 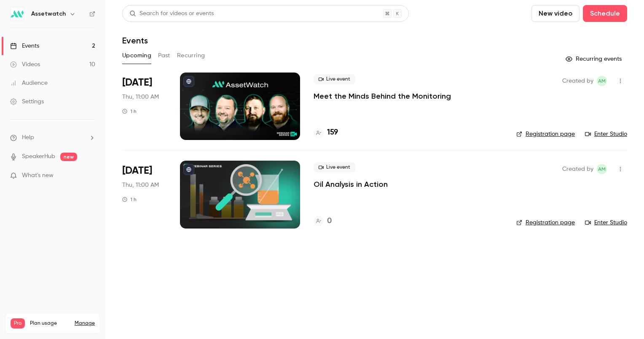 I want to click on span: Help, so click(x=28, y=138).